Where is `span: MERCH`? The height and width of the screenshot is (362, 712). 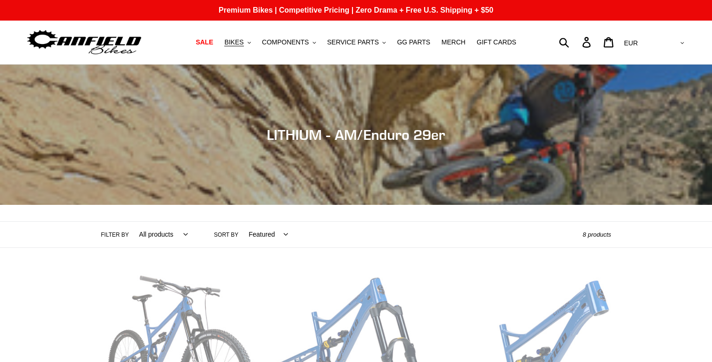
span: MERCH is located at coordinates (453, 42).